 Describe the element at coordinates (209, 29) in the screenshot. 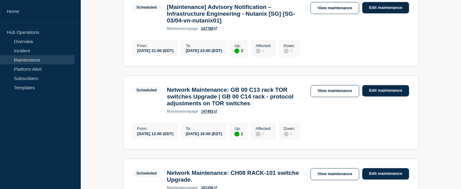

I see `a: 147789` at that location.